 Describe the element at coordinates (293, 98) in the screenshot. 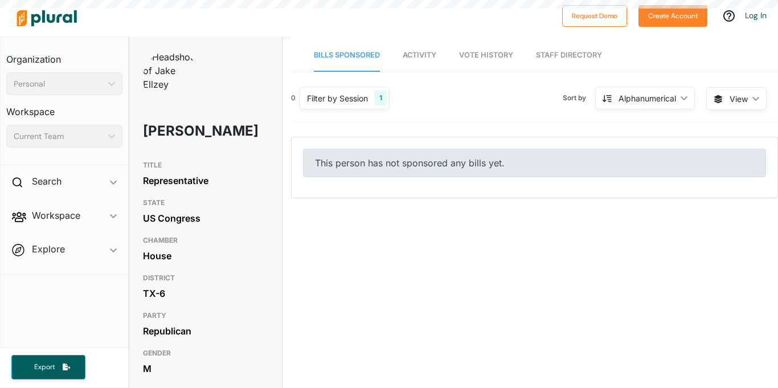

I see `div: 0` at that location.